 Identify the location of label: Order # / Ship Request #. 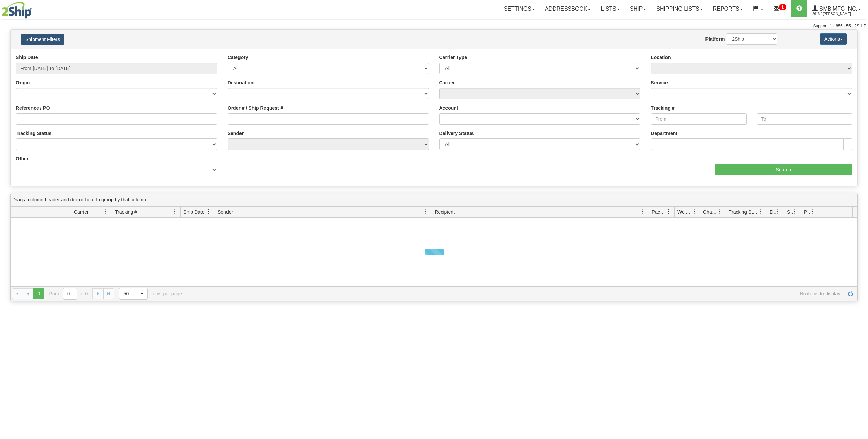
(255, 108).